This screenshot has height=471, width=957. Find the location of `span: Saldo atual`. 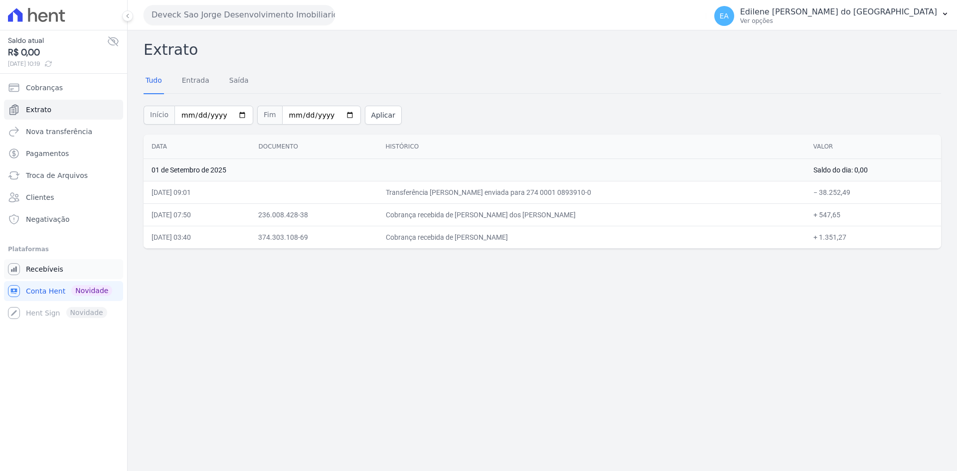

span: Saldo atual is located at coordinates (57, 40).